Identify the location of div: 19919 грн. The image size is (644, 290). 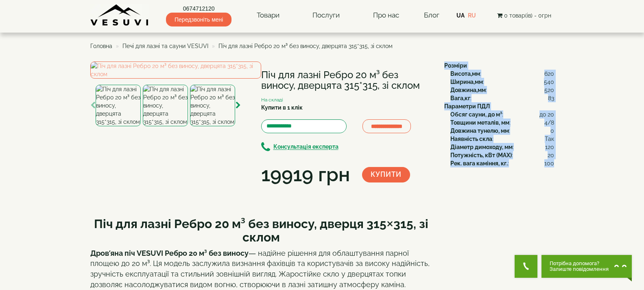
(305, 174).